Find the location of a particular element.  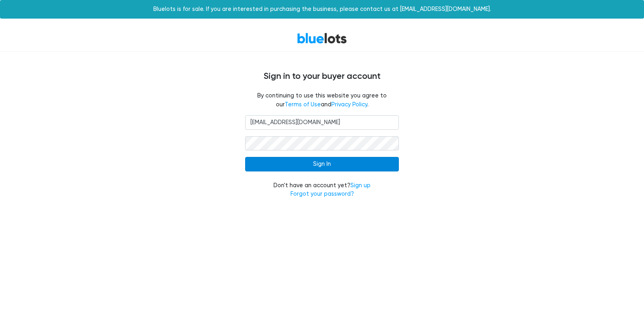

a: BlueLots is located at coordinates (322, 38).